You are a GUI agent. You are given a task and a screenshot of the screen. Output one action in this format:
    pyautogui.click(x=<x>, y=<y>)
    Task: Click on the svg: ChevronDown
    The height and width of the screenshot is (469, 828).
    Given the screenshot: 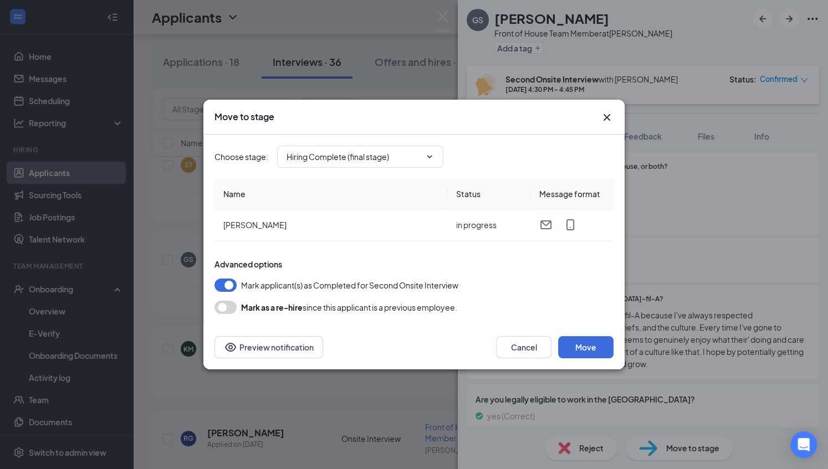 What is the action you would take?
    pyautogui.click(x=429, y=157)
    